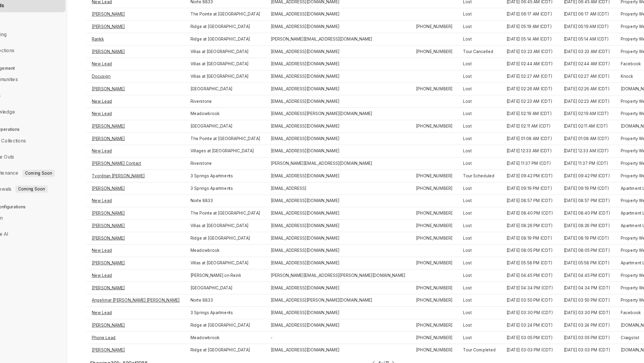 The width and height of the screenshot is (644, 363). Describe the element at coordinates (26, 180) in the screenshot. I see `a: Move Outs` at that location.